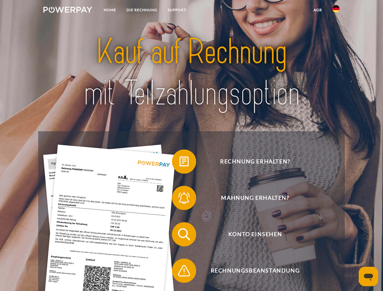 The width and height of the screenshot is (383, 291). What do you see at coordinates (184, 271) in the screenshot?
I see `img: qb_warning.svg` at bounding box center [184, 271].